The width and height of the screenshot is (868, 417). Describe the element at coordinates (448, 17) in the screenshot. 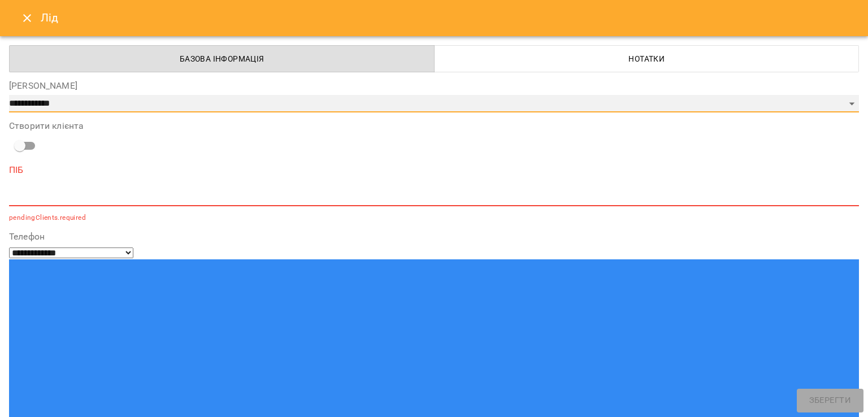

I see `h6: Лід` at that location.